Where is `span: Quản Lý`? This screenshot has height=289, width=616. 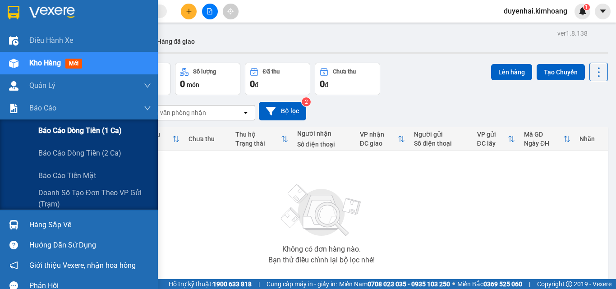 span: Quản Lý is located at coordinates (42, 85).